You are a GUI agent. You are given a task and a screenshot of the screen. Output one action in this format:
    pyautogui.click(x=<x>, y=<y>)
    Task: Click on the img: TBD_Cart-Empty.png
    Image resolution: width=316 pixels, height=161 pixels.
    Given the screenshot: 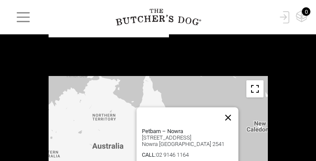 What is the action you would take?
    pyautogui.click(x=301, y=16)
    